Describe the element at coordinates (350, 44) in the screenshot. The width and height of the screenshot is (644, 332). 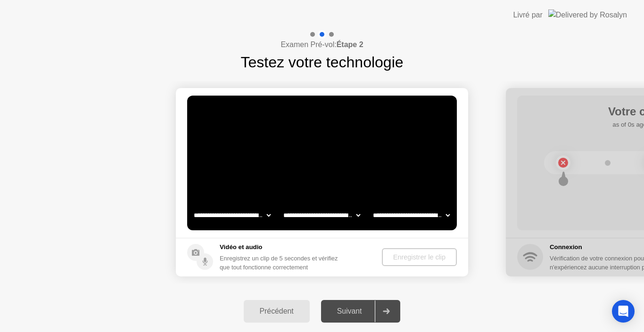
I see `b: Étape 2` at that location.